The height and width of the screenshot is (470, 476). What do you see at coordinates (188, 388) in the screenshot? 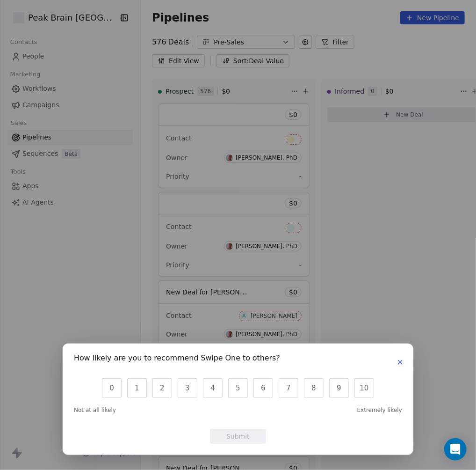
I see `button: 3` at bounding box center [188, 388].